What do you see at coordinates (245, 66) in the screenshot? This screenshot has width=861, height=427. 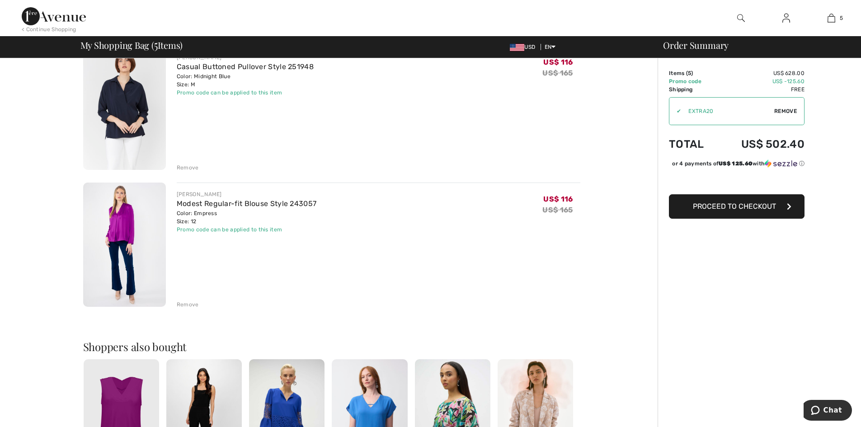 I see `a: Casual Buttoned Pullover Style 251948` at bounding box center [245, 66].